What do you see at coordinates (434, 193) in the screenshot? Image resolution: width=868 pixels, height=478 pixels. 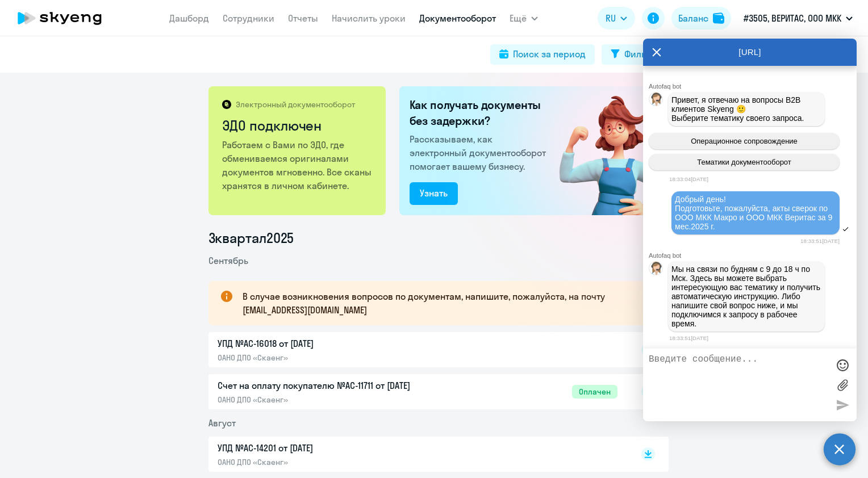 I see `div: Узнать` at bounding box center [434, 193].